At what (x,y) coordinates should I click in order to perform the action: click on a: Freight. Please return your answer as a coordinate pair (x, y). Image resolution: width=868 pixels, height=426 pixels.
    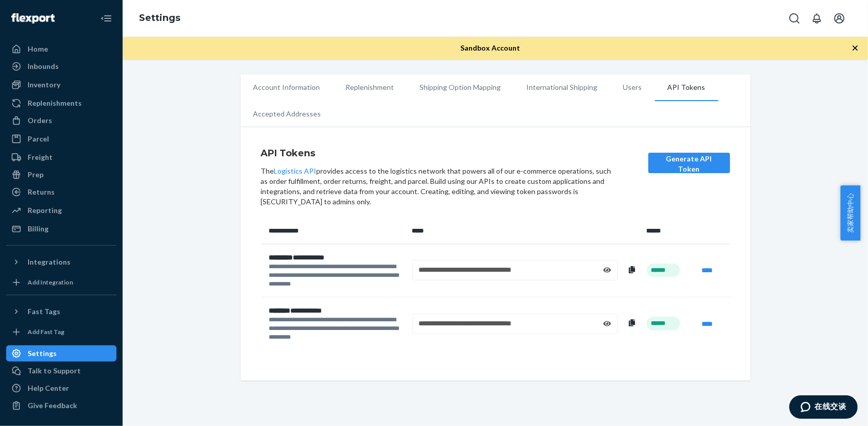
    Looking at the image, I should click on (61, 157).